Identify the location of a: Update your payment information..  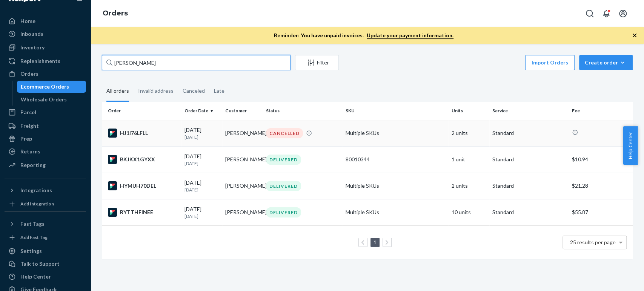
(410, 35).